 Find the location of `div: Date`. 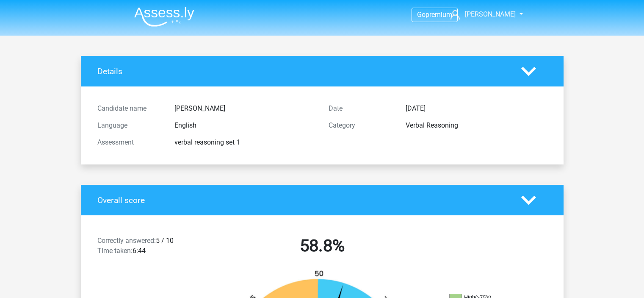

div: Date is located at coordinates (361, 108).